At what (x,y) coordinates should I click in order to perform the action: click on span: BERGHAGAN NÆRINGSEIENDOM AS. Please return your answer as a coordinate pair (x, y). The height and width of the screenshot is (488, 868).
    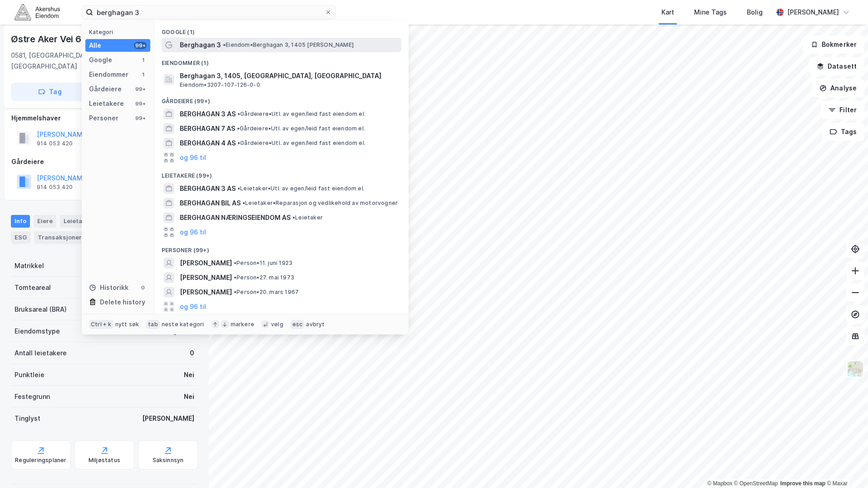
    Looking at the image, I should click on (235, 218).